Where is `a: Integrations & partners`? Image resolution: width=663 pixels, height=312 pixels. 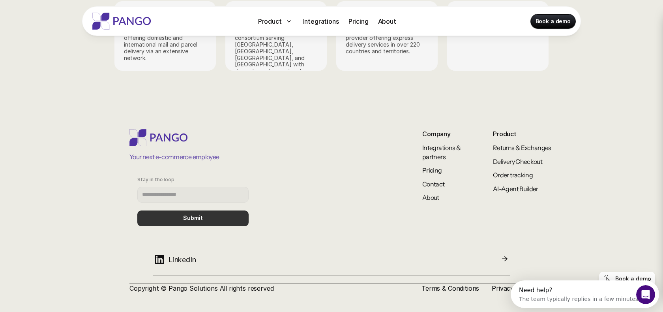
a: Integrations & partners is located at coordinates (442, 152).